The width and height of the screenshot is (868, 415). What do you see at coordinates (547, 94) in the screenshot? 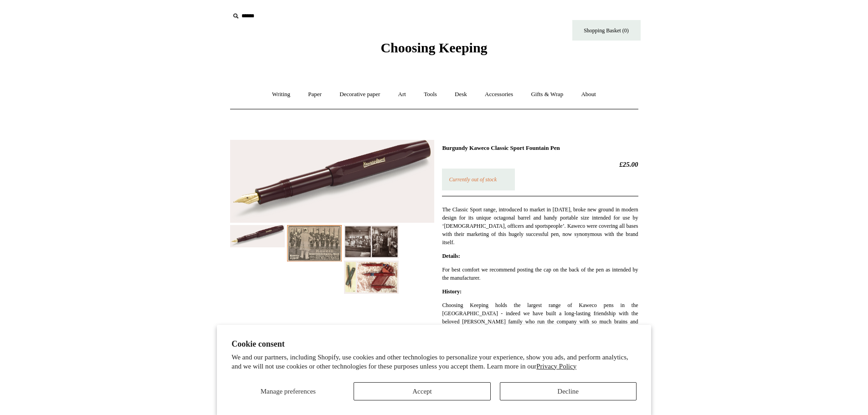
I see `a: Gifts & Wrap` at bounding box center [547, 94].